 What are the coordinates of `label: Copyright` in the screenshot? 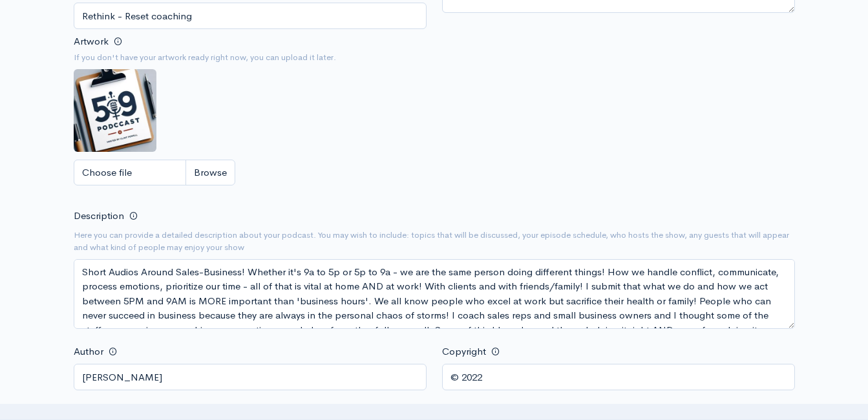 It's located at (464, 351).